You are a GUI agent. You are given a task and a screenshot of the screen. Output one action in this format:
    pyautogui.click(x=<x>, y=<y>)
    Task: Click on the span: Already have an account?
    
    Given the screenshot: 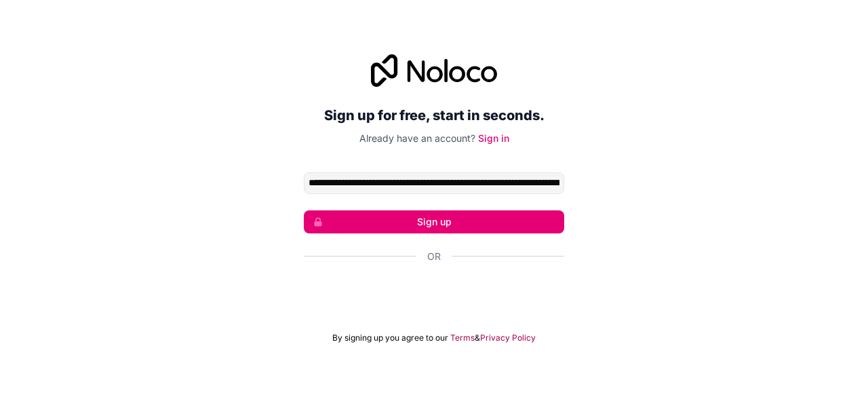 What is the action you would take?
    pyautogui.click(x=417, y=138)
    